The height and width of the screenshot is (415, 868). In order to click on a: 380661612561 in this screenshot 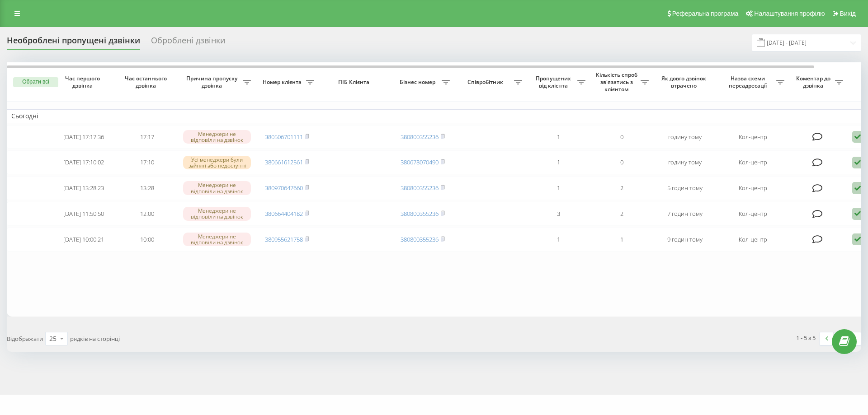, I will do `click(284, 162)`.